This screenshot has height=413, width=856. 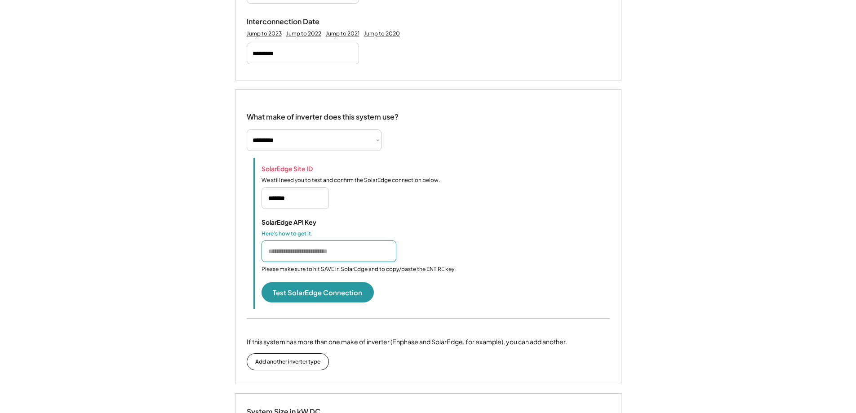 What do you see at coordinates (304, 34) in the screenshot?
I see `div: Jump to 2022` at bounding box center [304, 34].